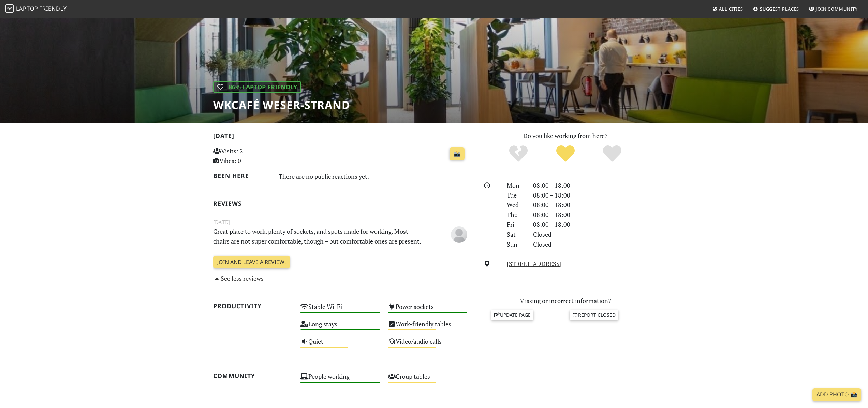 The height and width of the screenshot is (408, 868). I want to click on span: Suggest Places, so click(780, 9).